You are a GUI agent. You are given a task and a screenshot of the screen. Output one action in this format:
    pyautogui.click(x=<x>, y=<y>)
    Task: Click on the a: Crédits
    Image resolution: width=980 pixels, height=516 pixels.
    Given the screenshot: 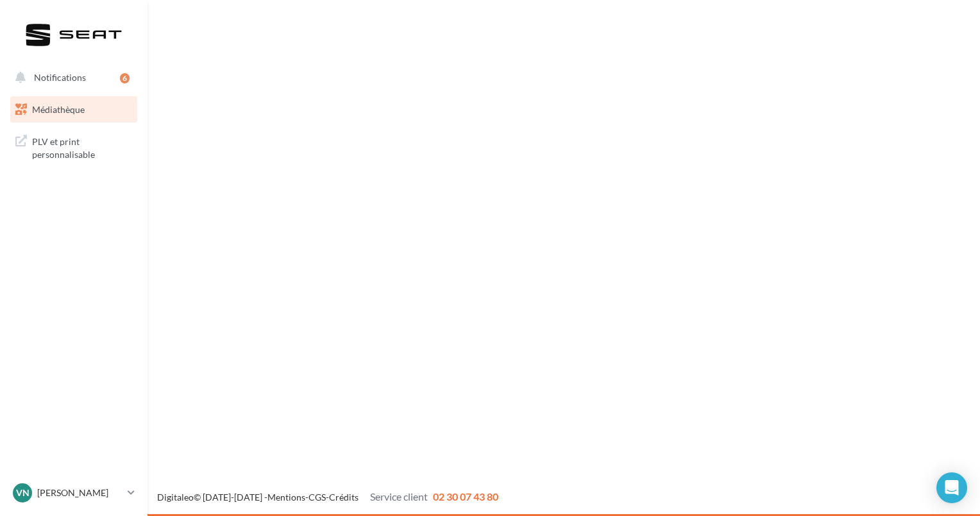 What is the action you would take?
    pyautogui.click(x=343, y=497)
    